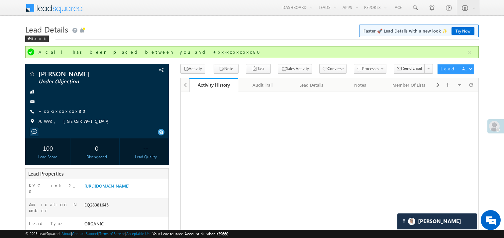 Image resolution: width=504 pixels, height=238 pixels. Describe the element at coordinates (126, 207) in the screenshot. I see `div: EQ28381645` at that location.